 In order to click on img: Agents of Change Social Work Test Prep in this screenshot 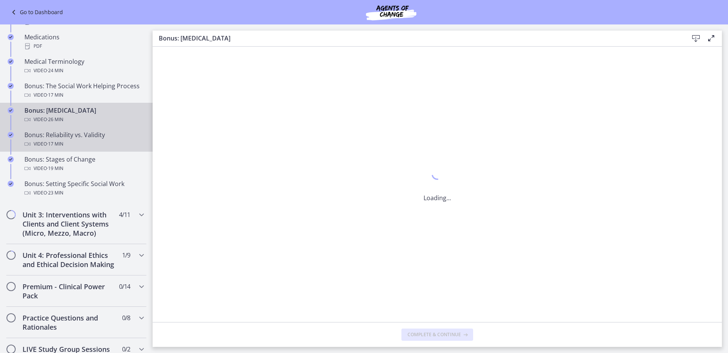, I will do `click(391, 12)`.